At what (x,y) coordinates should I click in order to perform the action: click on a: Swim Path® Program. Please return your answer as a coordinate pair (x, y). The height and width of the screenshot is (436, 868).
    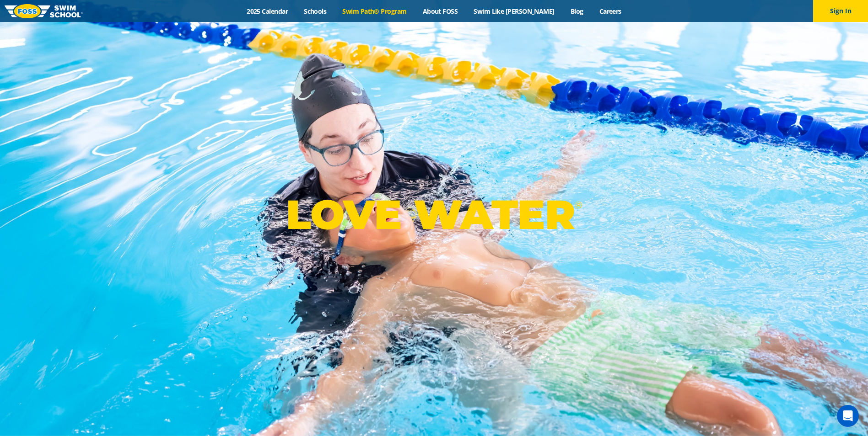
    Looking at the image, I should click on (374, 11).